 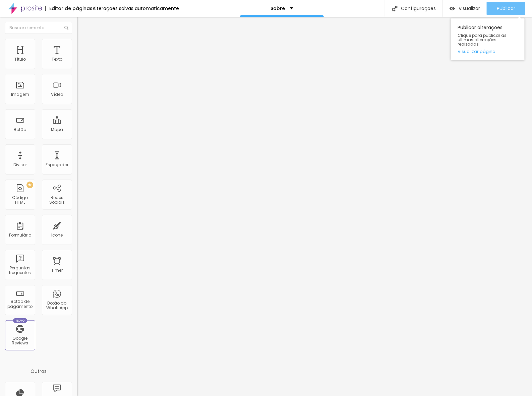 I want to click on span: Visualizar, so click(x=469, y=9).